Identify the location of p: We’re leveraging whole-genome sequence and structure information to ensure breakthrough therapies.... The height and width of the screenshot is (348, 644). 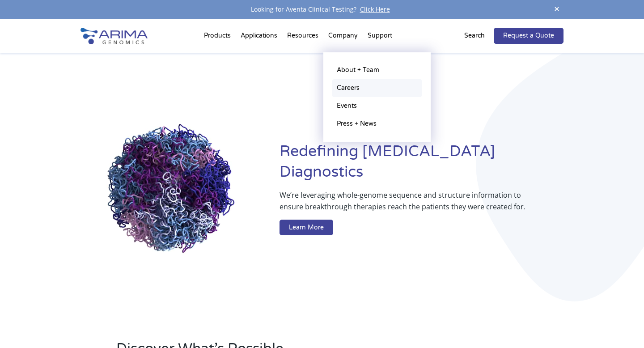
(403, 205).